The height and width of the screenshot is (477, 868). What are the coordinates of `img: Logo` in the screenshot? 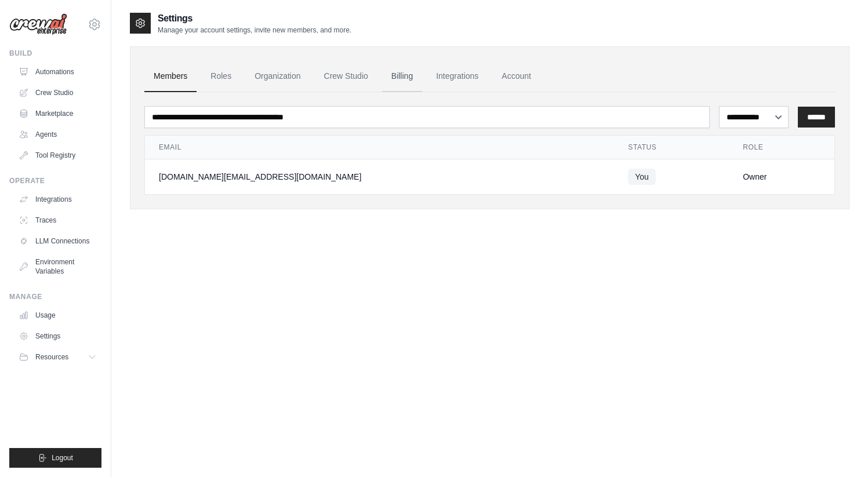 It's located at (38, 24).